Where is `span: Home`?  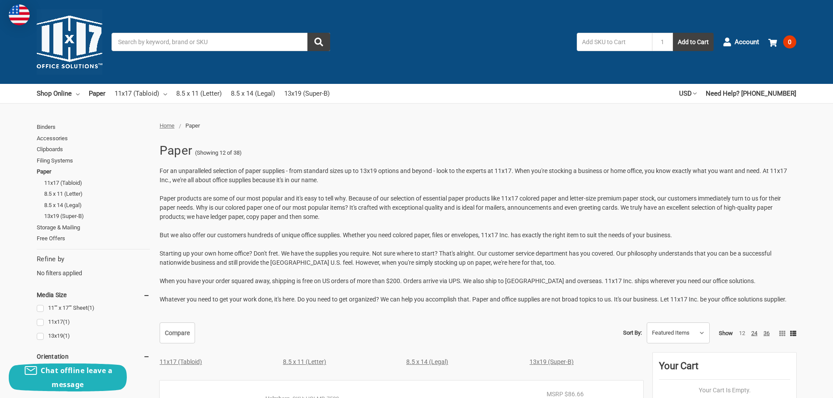
span: Home is located at coordinates (167, 126).